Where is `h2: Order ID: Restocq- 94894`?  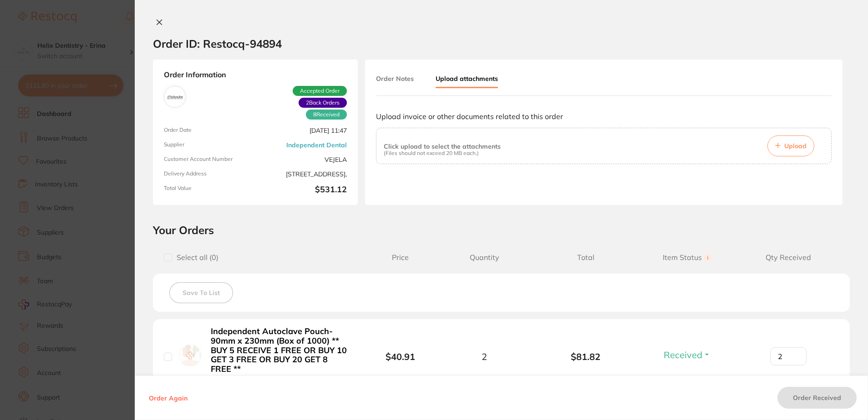 h2: Order ID: Restocq- 94894 is located at coordinates (217, 44).